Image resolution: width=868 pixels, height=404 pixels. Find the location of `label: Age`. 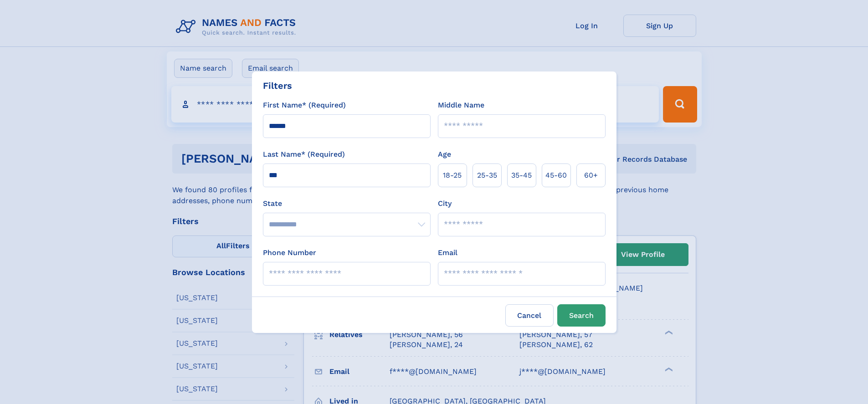

label: Age is located at coordinates (444, 154).